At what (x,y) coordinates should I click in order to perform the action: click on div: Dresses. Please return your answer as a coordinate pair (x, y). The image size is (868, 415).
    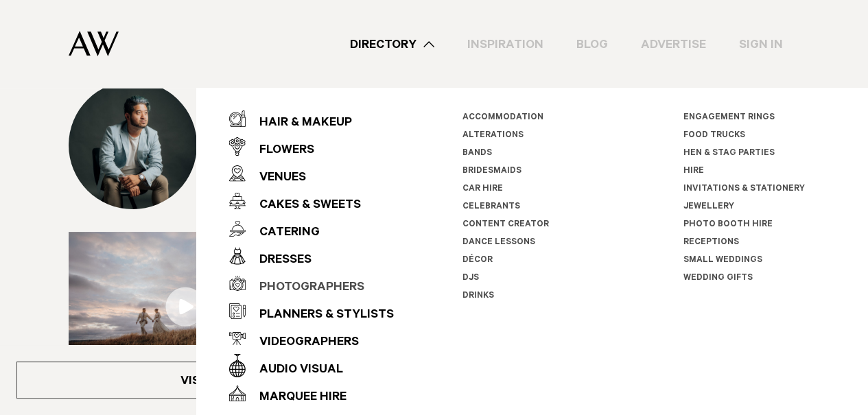
    Looking at the image, I should click on (278, 261).